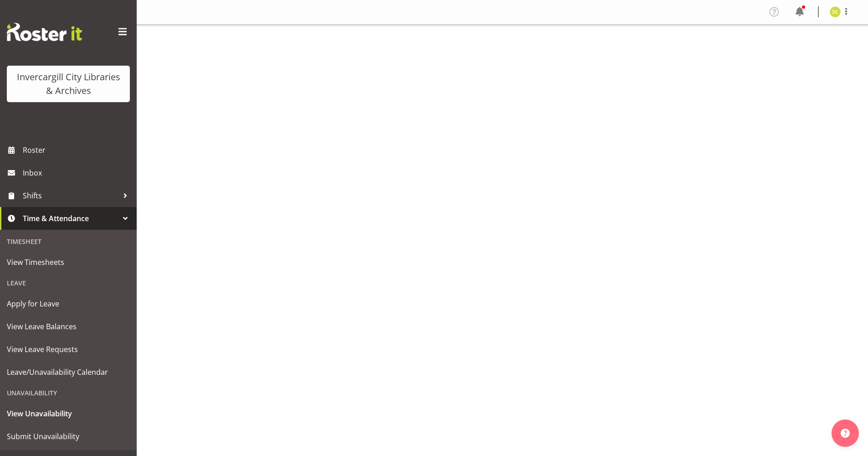 This screenshot has width=868, height=456. What do you see at coordinates (68, 326) in the screenshot?
I see `span: View Leave Balances` at bounding box center [68, 326].